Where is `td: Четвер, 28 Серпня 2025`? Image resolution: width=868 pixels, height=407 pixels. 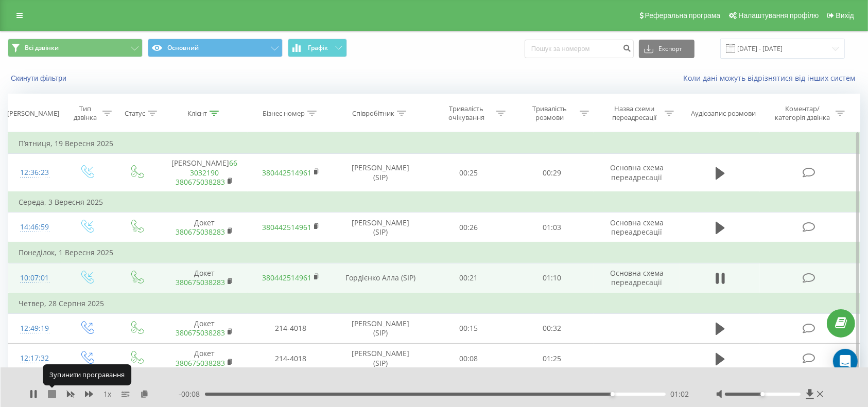
td: Четвер, 28 Серпня 2025 is located at coordinates (434, 304).